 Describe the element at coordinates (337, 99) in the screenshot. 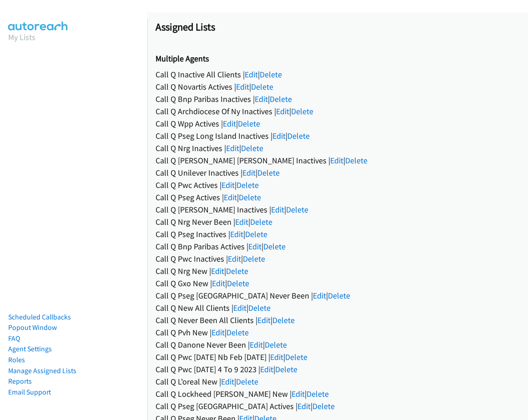

I see `div: Call Q Bnp Paribas Inactives | |` at that location.